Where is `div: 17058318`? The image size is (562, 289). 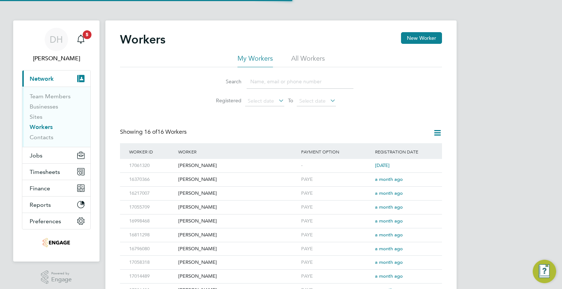
div: 17058318 is located at coordinates (152, 263).